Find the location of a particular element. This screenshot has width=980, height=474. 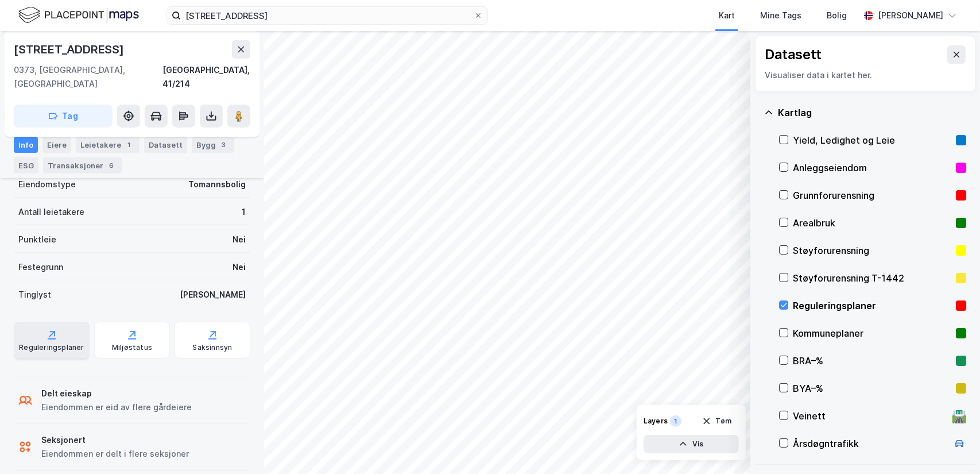

div: Grunnforurensning is located at coordinates (872, 195).